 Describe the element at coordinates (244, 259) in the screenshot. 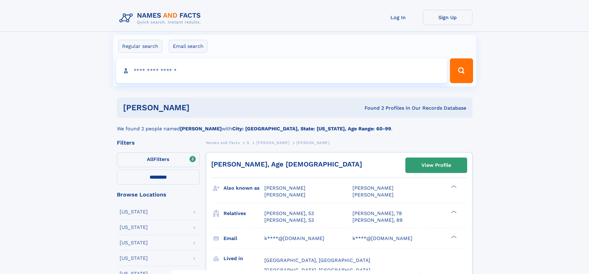

I see `h3: Lived in` at that location.